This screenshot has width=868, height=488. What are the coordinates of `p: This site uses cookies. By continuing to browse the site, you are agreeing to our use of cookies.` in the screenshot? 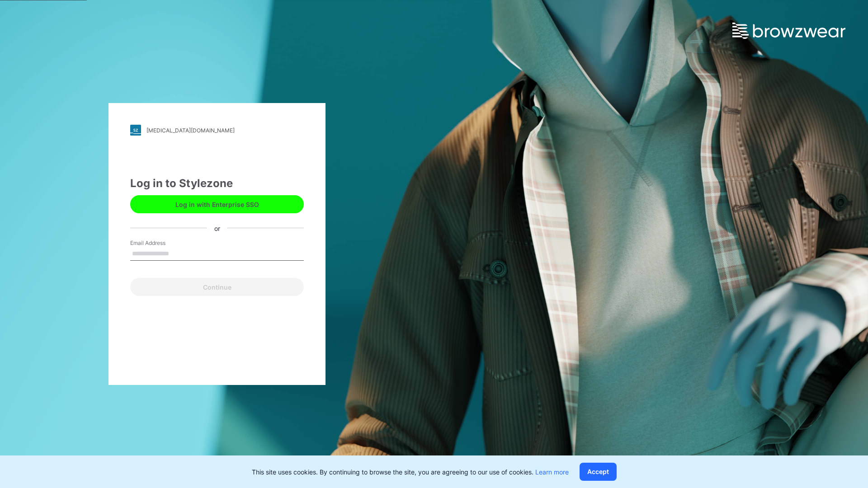 It's located at (410, 472).